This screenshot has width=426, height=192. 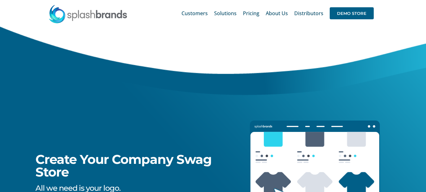 I want to click on span: Solutions, so click(x=225, y=13).